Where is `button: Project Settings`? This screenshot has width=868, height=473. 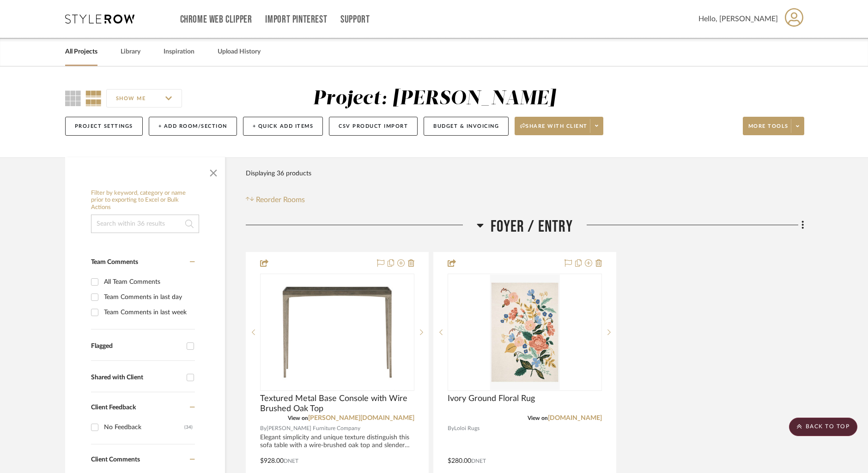
button: Project Settings is located at coordinates (104, 126).